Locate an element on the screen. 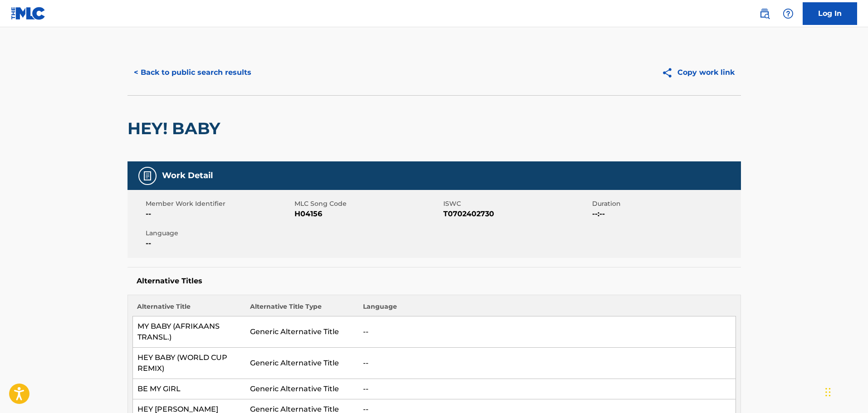  img: search is located at coordinates (765, 14).